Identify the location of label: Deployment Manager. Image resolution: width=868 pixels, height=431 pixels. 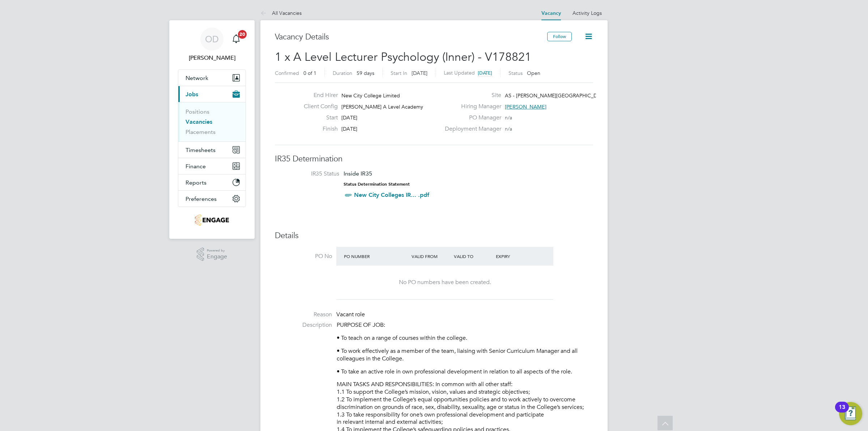
(471, 129).